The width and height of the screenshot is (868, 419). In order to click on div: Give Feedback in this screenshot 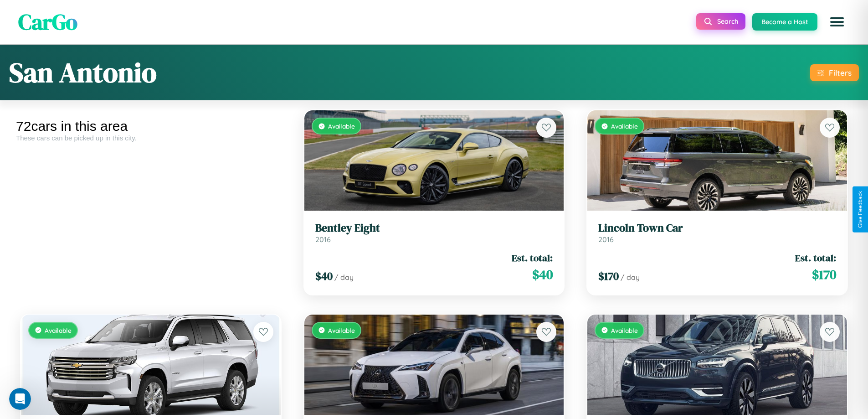, I will do `click(860, 209)`.